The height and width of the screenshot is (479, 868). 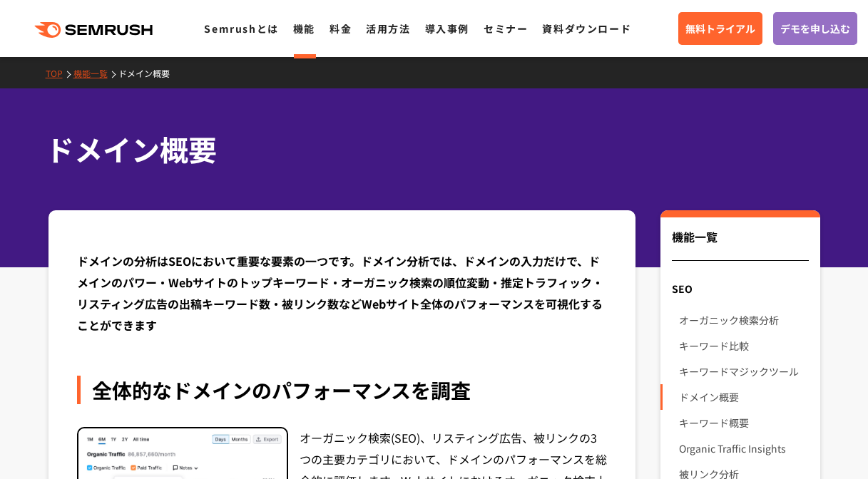 What do you see at coordinates (241, 29) in the screenshot?
I see `a: Semrushとは` at bounding box center [241, 29].